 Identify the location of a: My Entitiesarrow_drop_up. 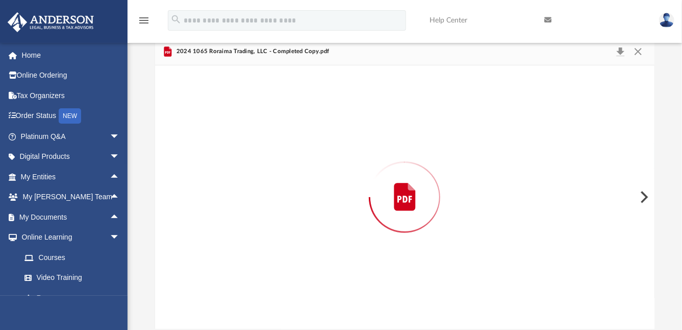
(71, 177).